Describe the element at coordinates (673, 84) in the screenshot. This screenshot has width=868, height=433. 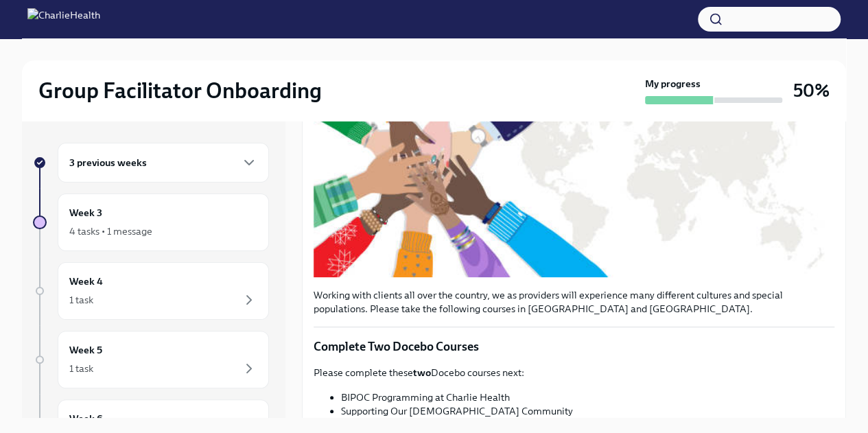
I see `strong: My progress` at that location.